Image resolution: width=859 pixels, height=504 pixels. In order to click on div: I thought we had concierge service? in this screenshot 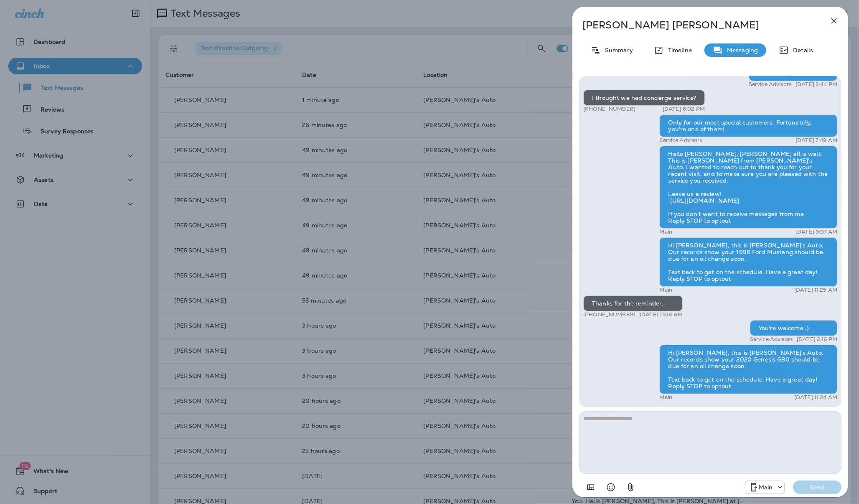, I will do `click(644, 97)`.